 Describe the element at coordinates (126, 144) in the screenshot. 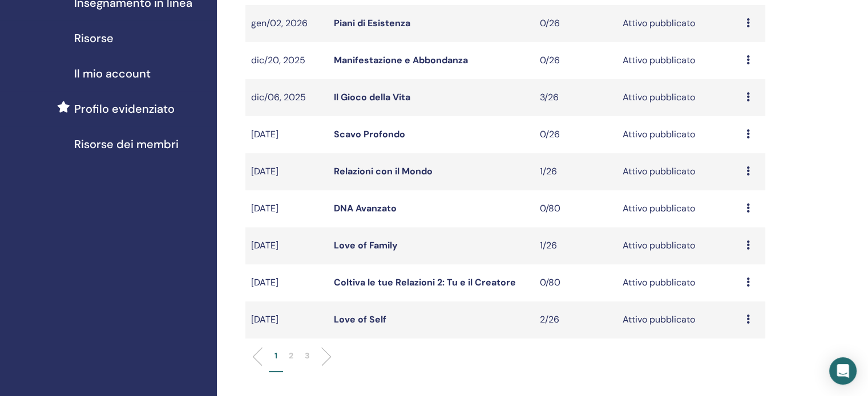

I see `span: Risorse dei membri` at that location.